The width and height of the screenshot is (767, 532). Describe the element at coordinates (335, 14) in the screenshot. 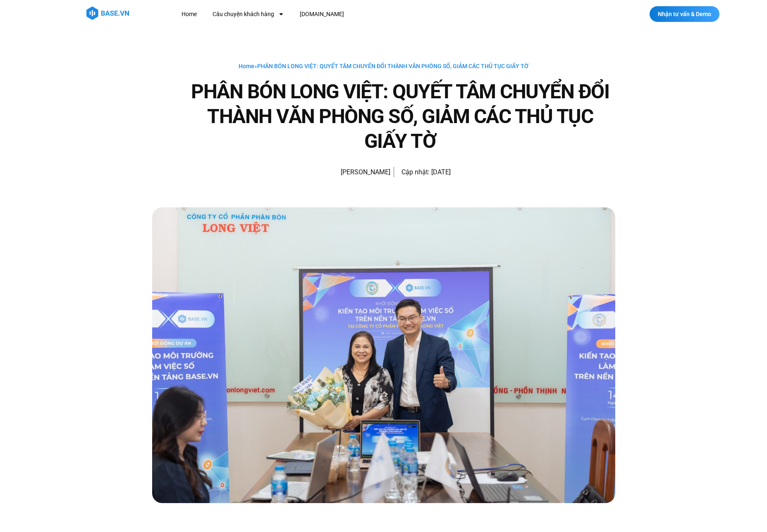

I see `nav: Menu` at that location.